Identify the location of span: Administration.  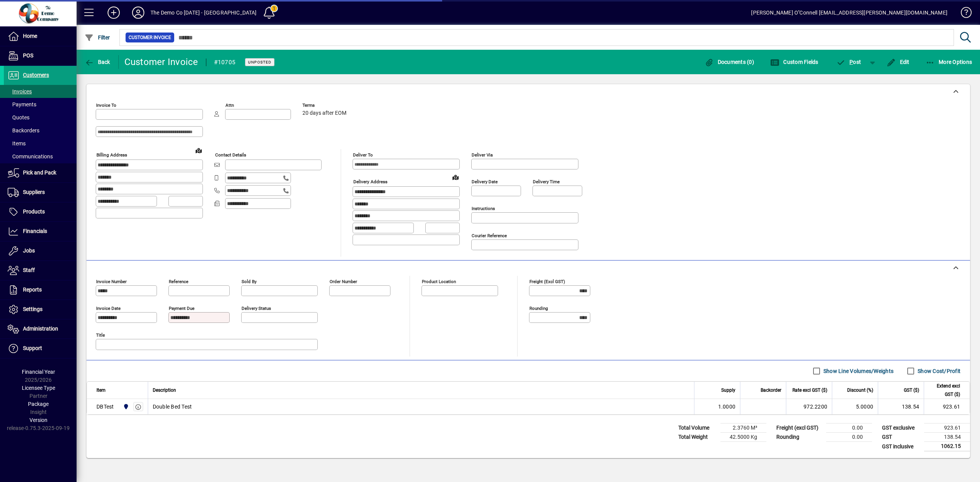
(40, 329).